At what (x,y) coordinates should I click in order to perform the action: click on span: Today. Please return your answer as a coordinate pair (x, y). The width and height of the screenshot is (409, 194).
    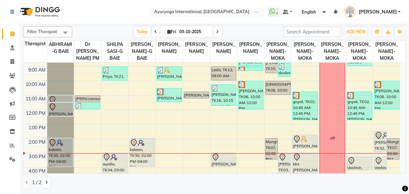
    Looking at the image, I should click on (142, 31).